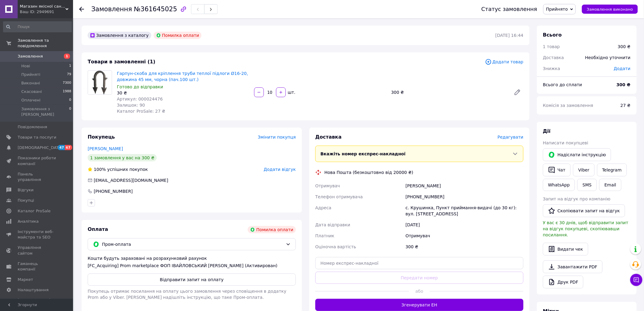 This screenshot has width=644, height=311. Describe the element at coordinates (623, 85) in the screenshot. I see `b: 300 ₴` at that location.